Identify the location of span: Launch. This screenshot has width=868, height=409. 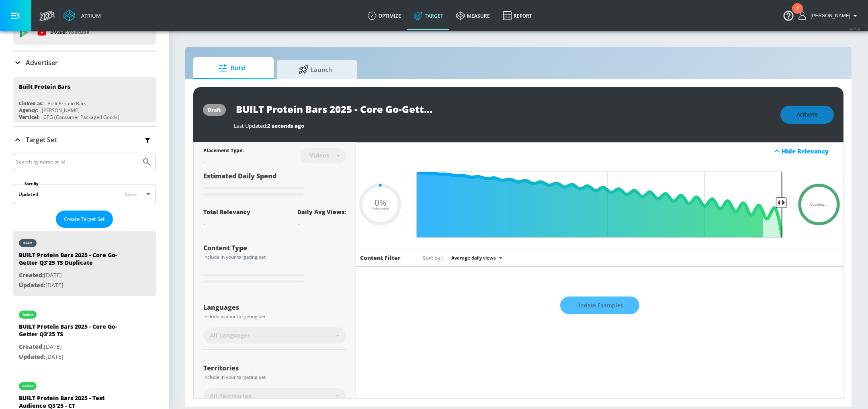
(316, 70).